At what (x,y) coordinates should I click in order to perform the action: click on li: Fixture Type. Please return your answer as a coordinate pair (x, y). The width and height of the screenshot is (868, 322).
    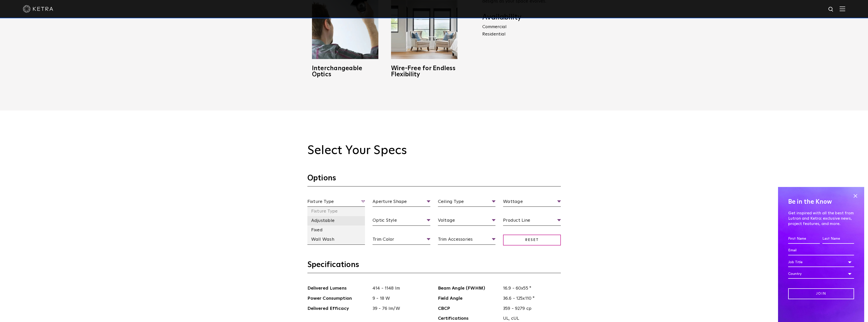
    Looking at the image, I should click on (336, 211).